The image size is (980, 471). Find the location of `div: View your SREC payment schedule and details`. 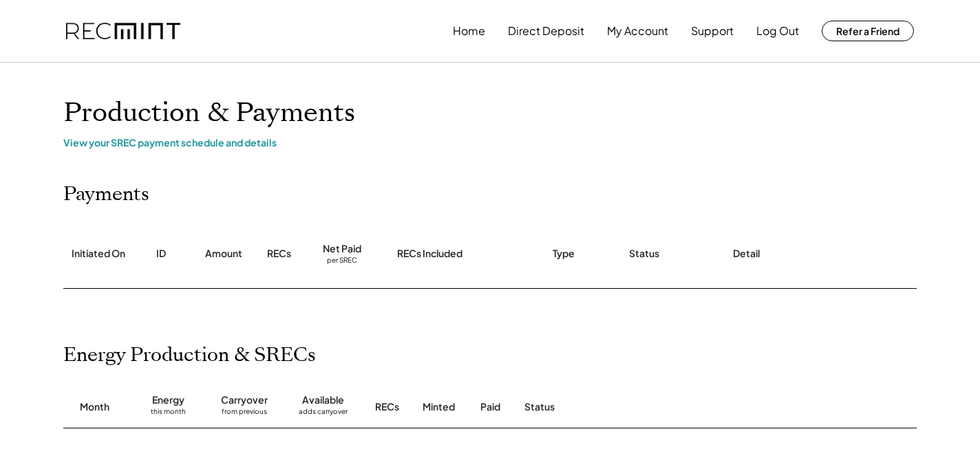

div: View your SREC payment schedule and details is located at coordinates (490, 142).